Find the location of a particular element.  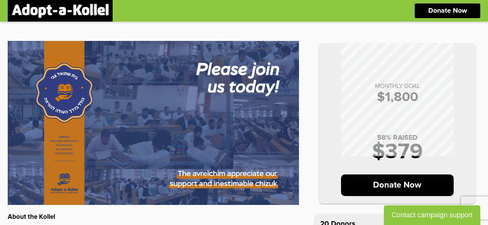

p: MONTHLY GOAL is located at coordinates (397, 86).